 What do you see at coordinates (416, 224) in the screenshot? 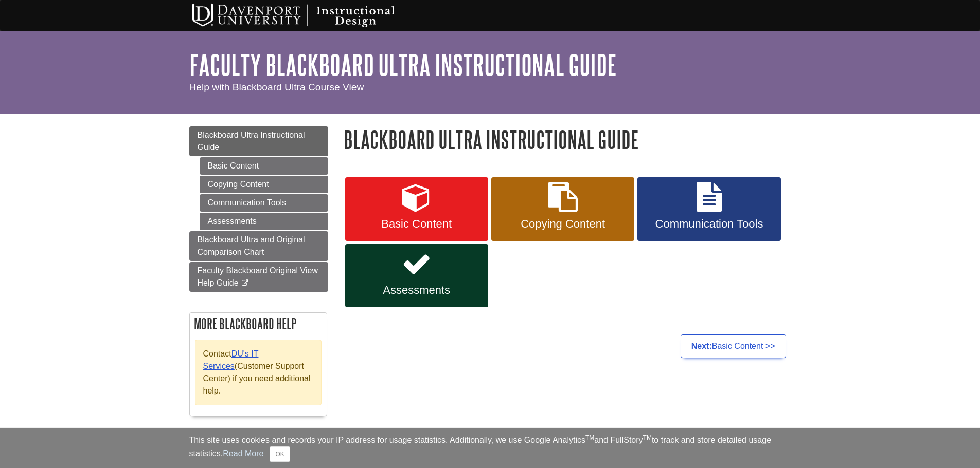
I see `span: Basic Content` at bounding box center [416, 224].